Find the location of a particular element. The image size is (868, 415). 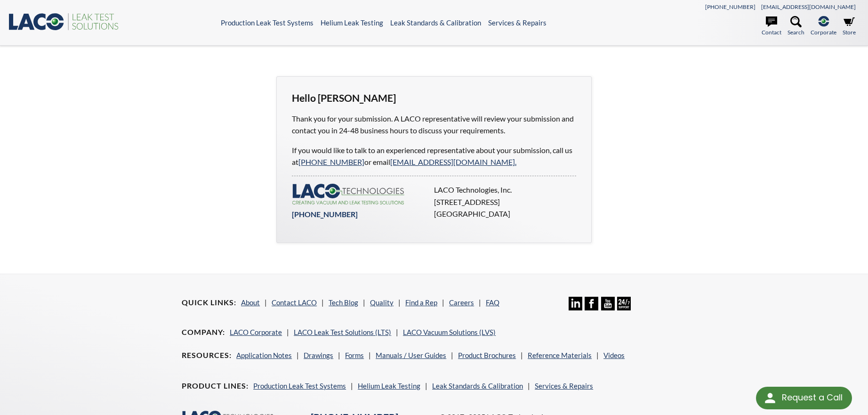

a: Quality is located at coordinates (382, 302).